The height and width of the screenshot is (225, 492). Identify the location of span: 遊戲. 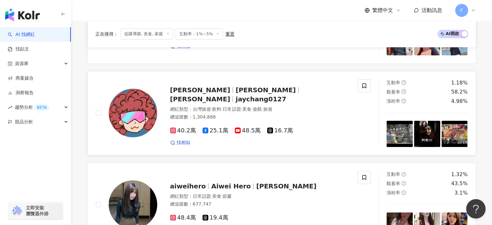
(257, 109).